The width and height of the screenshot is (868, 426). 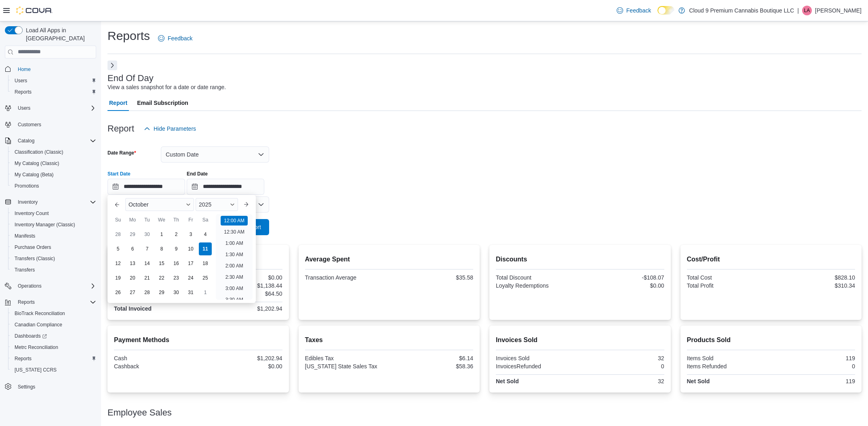 I want to click on div: Items Sold, so click(x=728, y=358).